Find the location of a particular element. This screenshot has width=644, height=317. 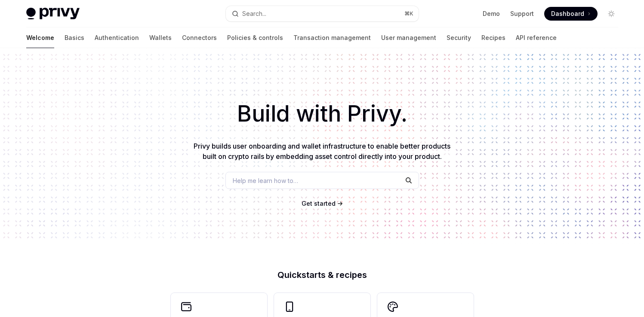

h2: Quickstarts & recipes is located at coordinates (322, 275).